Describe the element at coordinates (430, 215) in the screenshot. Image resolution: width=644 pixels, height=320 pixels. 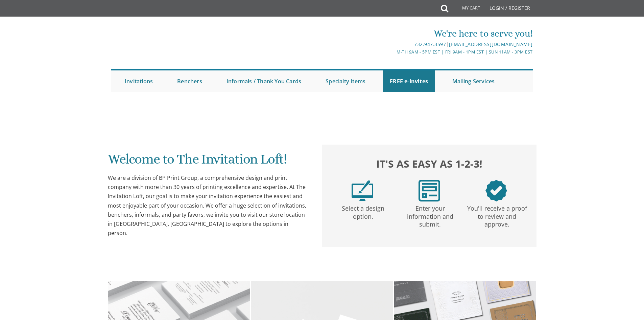
I see `p: Enter your information and submit.` at that location.